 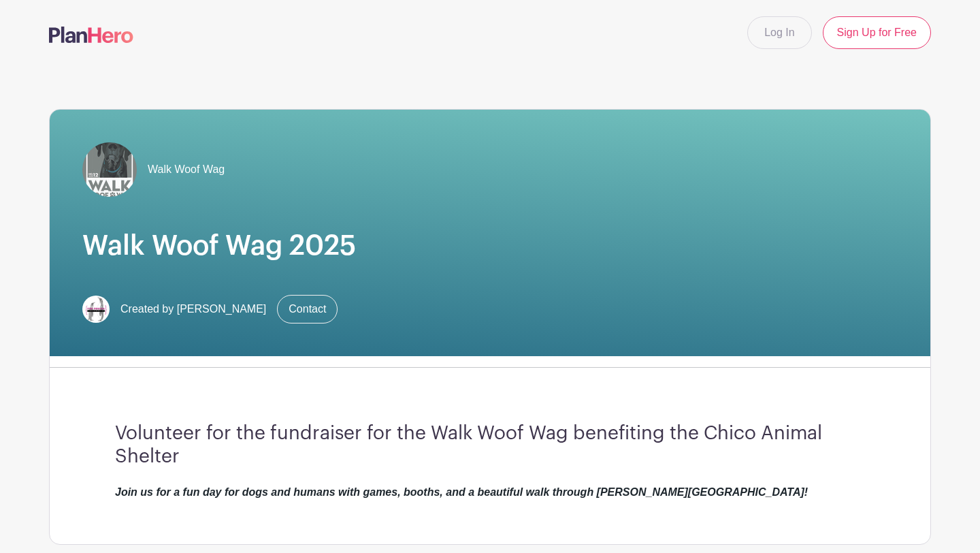 I want to click on a: Log In, so click(x=779, y=33).